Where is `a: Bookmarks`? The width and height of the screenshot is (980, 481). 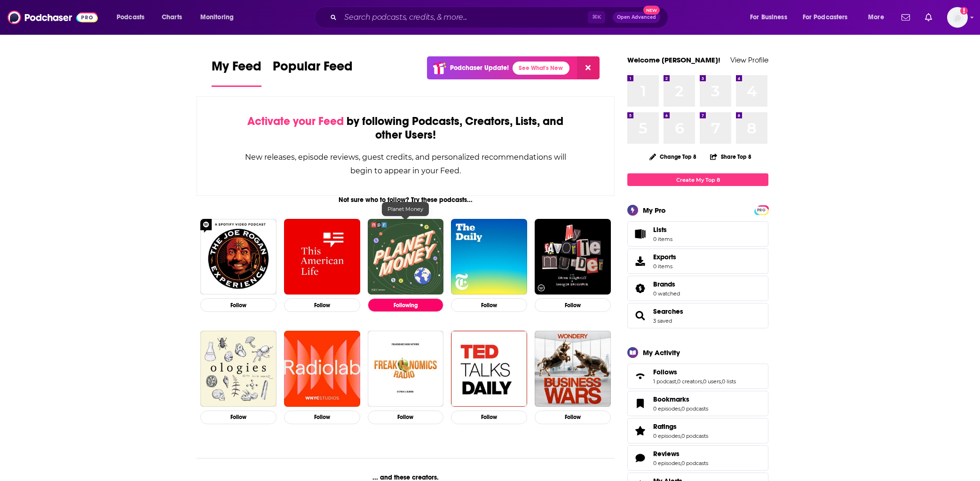
a: Bookmarks is located at coordinates (639, 403).